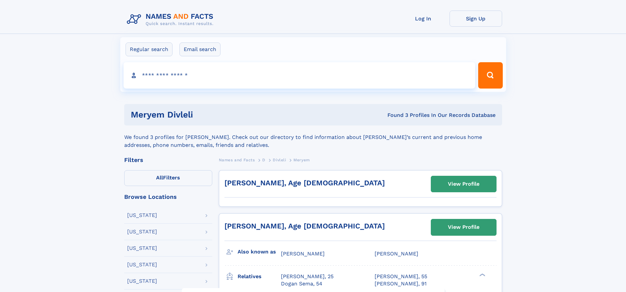 Image resolution: width=626 pixels, height=292 pixels. What do you see at coordinates (237, 159) in the screenshot?
I see `a: Names and Facts` at bounding box center [237, 159].